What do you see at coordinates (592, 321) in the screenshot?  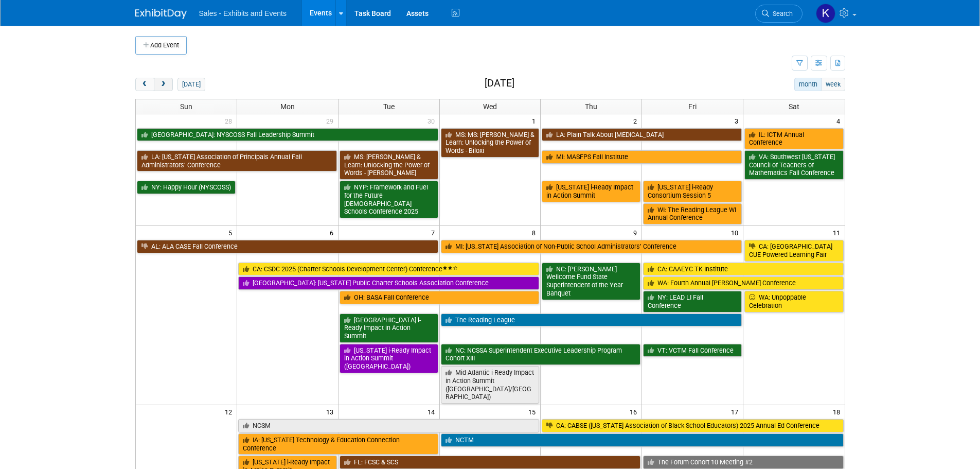 I see `a: The Reading League` at bounding box center [592, 321].